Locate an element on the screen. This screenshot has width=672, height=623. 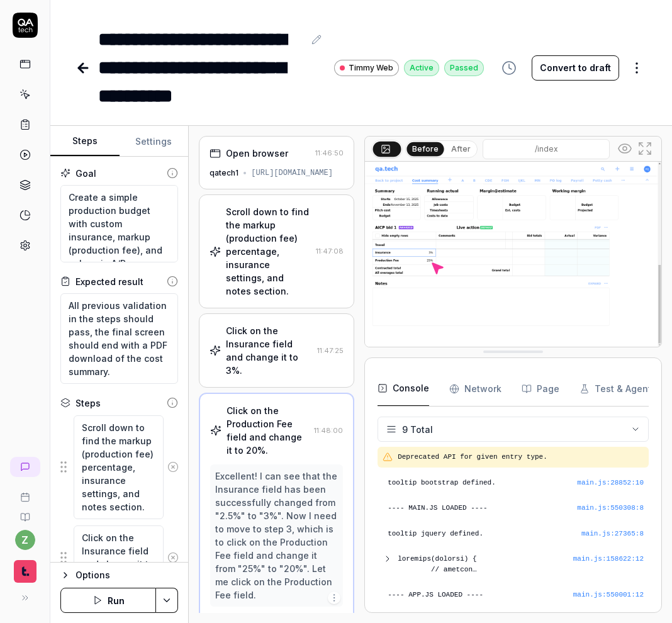
div: main.js : 158622 : 12 is located at coordinates (608, 559).